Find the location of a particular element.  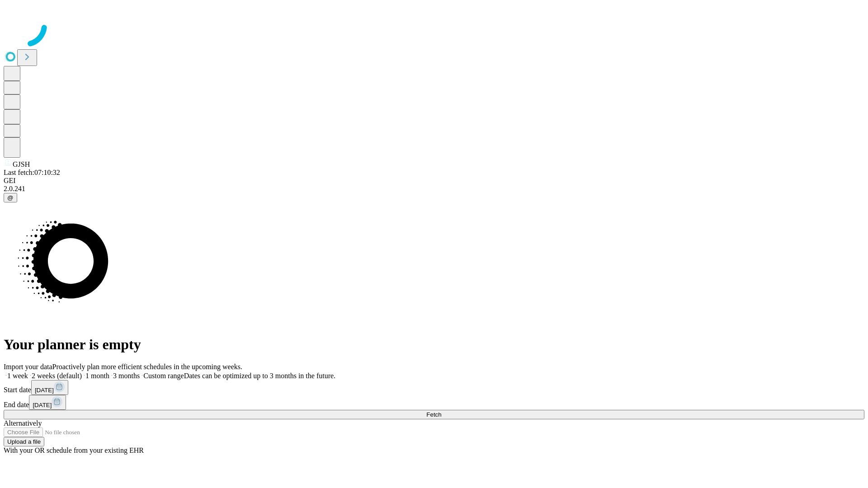

span: Import your data is located at coordinates (28, 366).